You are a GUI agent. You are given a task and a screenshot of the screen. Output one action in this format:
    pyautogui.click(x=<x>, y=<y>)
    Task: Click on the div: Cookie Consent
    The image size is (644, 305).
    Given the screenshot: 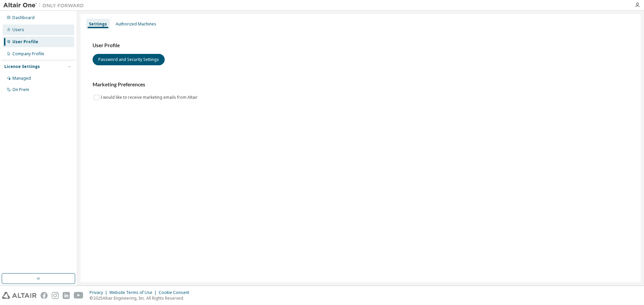 What is the action you would take?
    pyautogui.click(x=176, y=293)
    